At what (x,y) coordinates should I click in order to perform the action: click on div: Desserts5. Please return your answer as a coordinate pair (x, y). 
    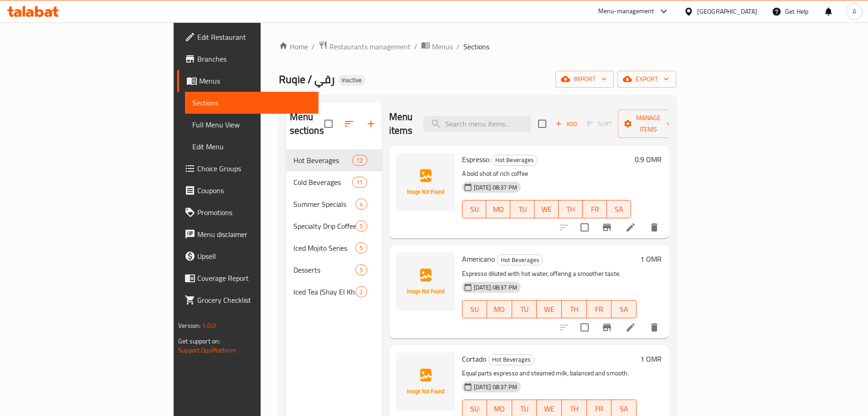
    Looking at the image, I should click on (334, 270).